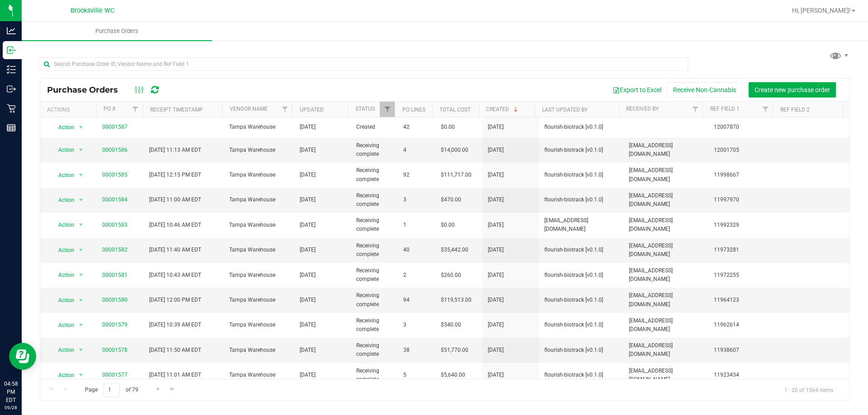  What do you see at coordinates (642, 109) in the screenshot?
I see `a: Received By` at bounding box center [642, 109].